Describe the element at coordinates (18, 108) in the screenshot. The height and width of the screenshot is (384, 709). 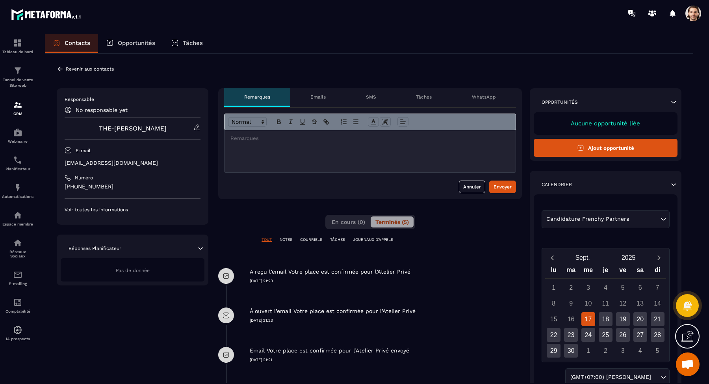
I see `a: formationformationCRM` at that location.